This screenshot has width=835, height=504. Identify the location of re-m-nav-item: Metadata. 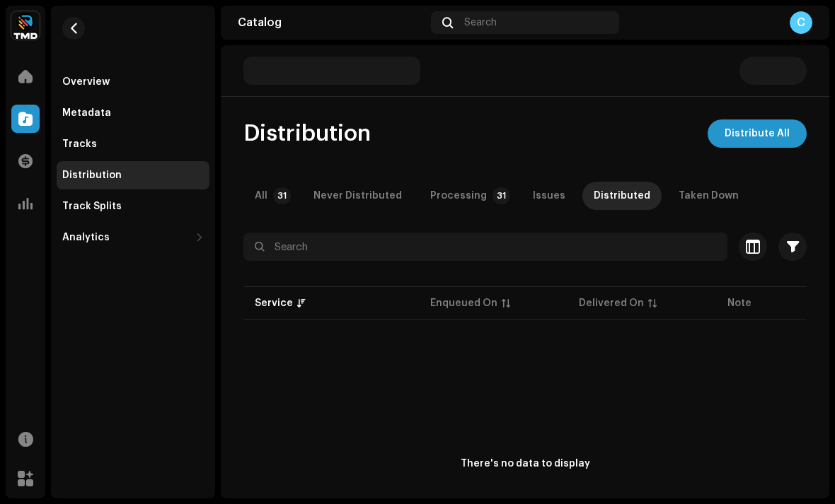
(133, 113).